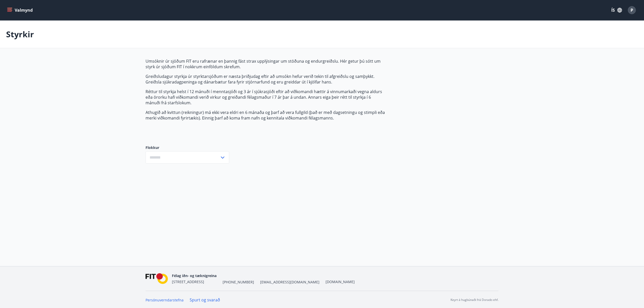 The height and width of the screenshot is (308, 644). I want to click on p: Greiðsludagur styrkja úr styrktarsjóðum er næsta þriðjudag eftir að umsókn hefur verið tekin til ..., so click(265, 79).